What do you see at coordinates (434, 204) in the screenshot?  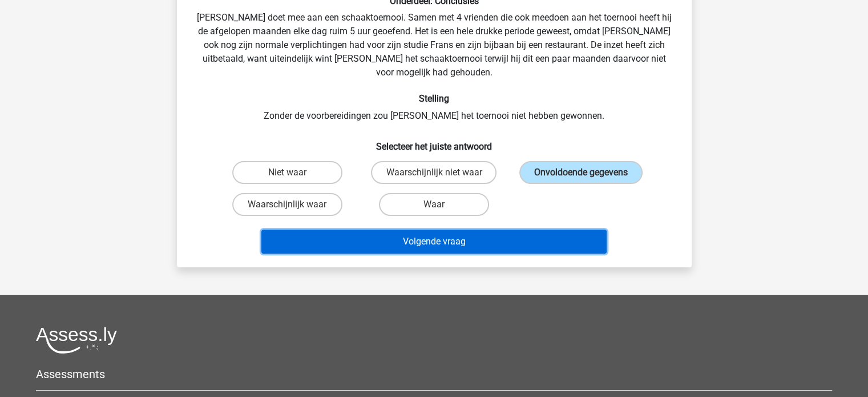 I see `label: Waar` at bounding box center [434, 204].